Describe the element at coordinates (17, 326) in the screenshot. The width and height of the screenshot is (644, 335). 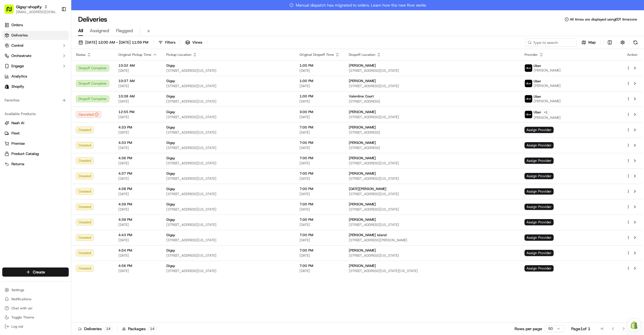
I see `span: Log out` at that location.